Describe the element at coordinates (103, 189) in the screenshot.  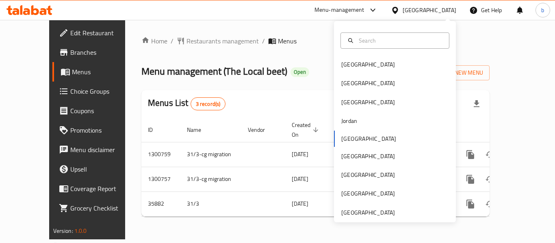
I see `span: Coverage Report` at that location.